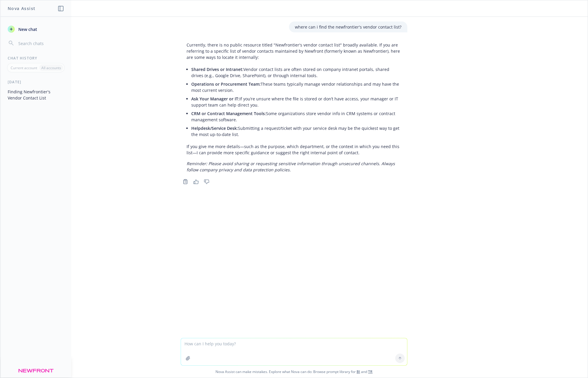 The width and height of the screenshot is (588, 378). What do you see at coordinates (185, 182) in the screenshot?
I see `svg: Copy to clipboard` at bounding box center [185, 182].